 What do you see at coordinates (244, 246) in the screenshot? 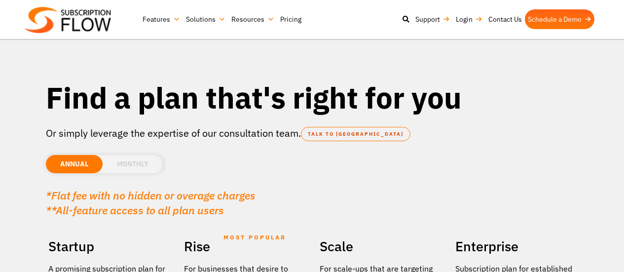
I see `h2: Rise` at bounding box center [244, 246].